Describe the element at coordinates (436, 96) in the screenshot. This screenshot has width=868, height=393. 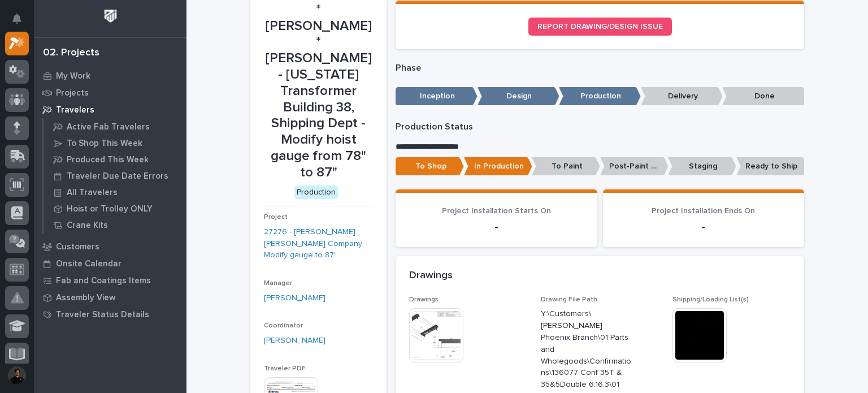
I see `p: Inception` at that location.